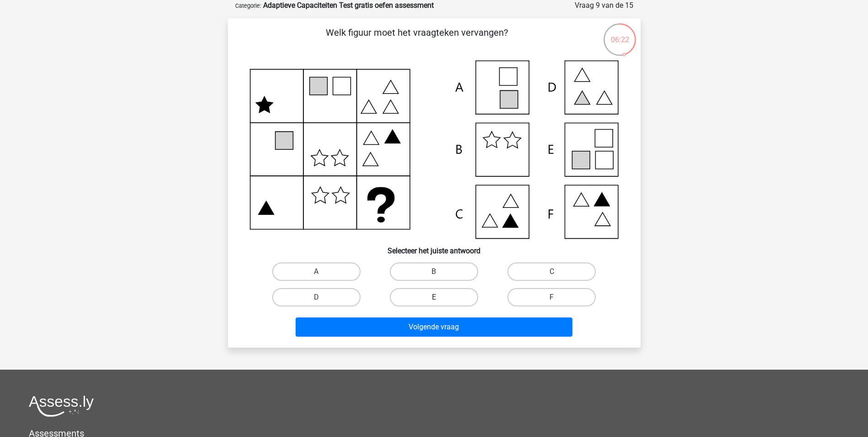 Image resolution: width=868 pixels, height=437 pixels. What do you see at coordinates (61, 405) in the screenshot?
I see `img: Assessly logo` at bounding box center [61, 405].